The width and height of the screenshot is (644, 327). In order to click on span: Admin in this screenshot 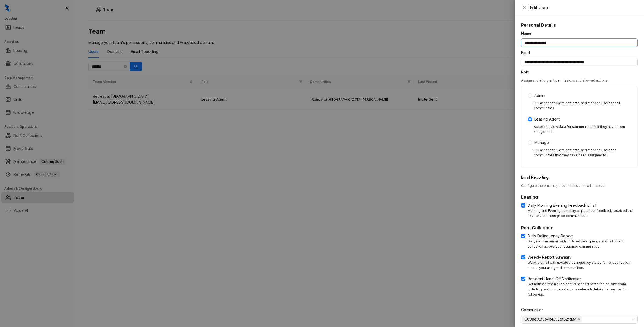, I will do `click(540, 95)`.